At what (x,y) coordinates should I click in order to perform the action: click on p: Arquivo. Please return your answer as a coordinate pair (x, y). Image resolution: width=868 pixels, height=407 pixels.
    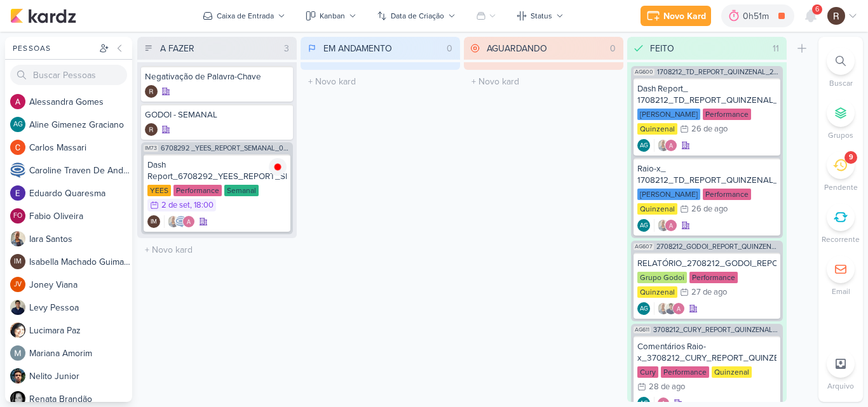
    Looking at the image, I should click on (841, 385).